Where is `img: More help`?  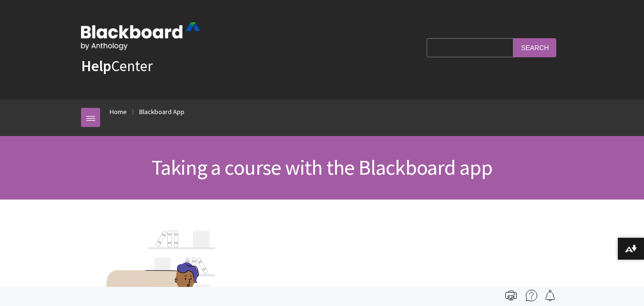
img: More help is located at coordinates (531, 295).